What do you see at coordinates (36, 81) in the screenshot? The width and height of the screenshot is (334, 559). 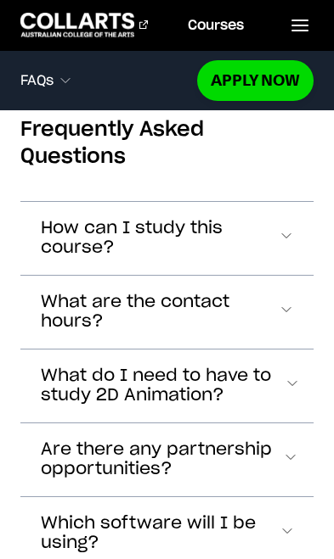 I see `span: FAQs` at bounding box center [36, 81].